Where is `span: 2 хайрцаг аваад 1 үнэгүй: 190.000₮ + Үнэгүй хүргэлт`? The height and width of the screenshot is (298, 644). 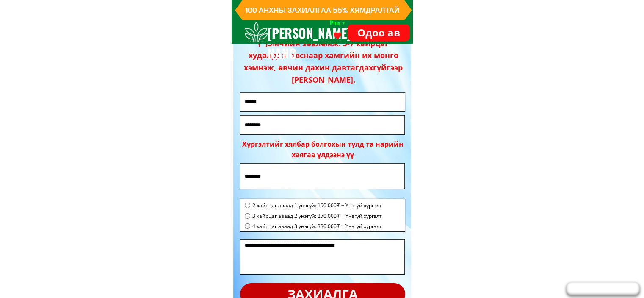 span: 2 хайрцаг аваад 1 үнэгүй: 190.000₮ + Үнэгүй хүргэлт is located at coordinates (317, 205).